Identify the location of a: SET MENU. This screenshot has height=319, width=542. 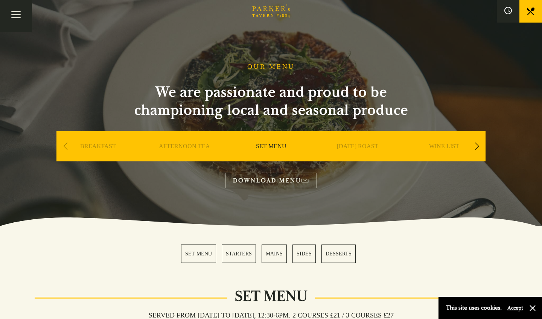
(271, 158).